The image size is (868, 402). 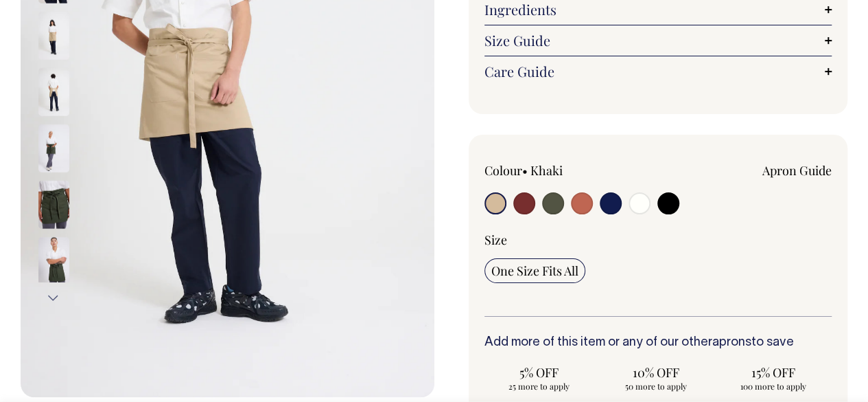 What do you see at coordinates (732, 342) in the screenshot?
I see `a: aprons` at bounding box center [732, 342].